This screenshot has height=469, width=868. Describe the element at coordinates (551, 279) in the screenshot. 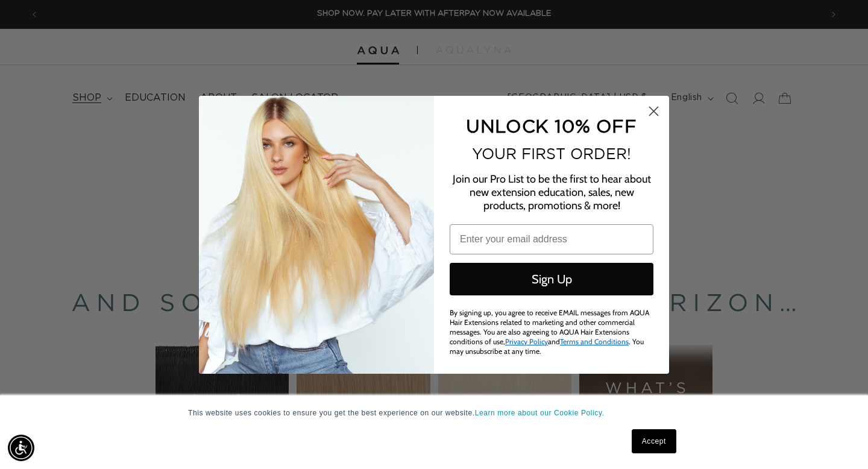

I see `button: Sign Up` at that location.